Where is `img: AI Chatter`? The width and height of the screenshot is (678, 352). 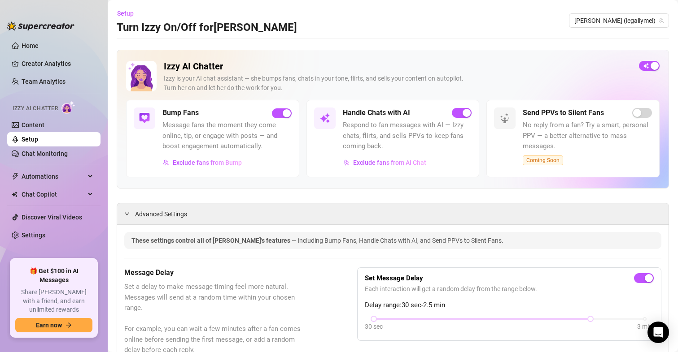 img: AI Chatter is located at coordinates (68, 107).